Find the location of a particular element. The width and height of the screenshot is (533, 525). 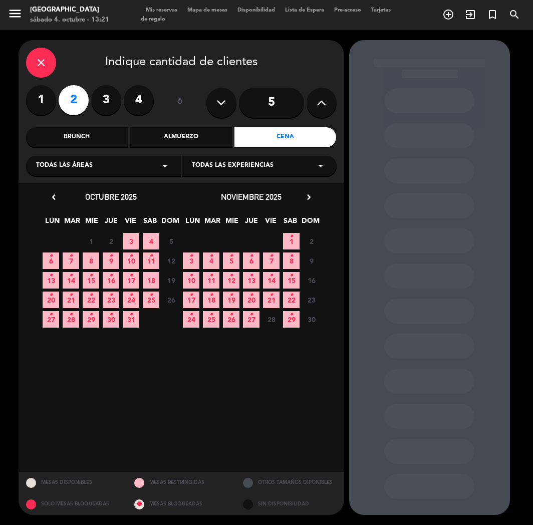

span: 19 is located at coordinates (171, 280).